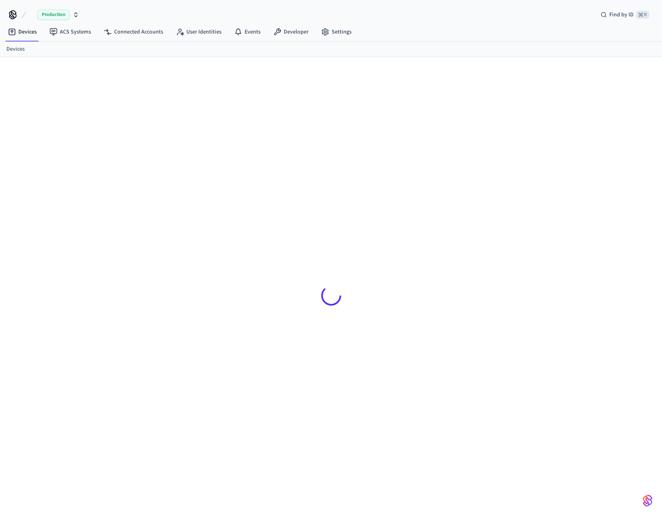 The image size is (662, 515). I want to click on div: Find by ID⌘ K, so click(625, 15).